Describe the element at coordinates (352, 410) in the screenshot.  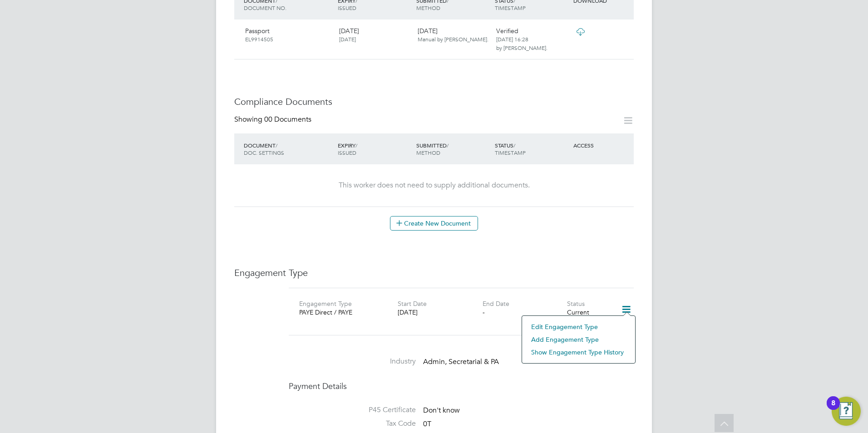
I see `label: P45 Certificate` at that location.